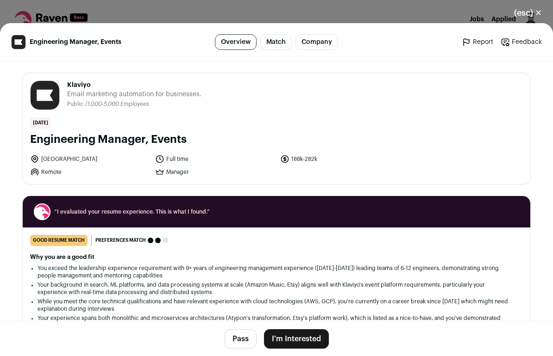 The width and height of the screenshot is (553, 356). What do you see at coordinates (134, 85) in the screenshot?
I see `span: Klaviyo` at bounding box center [134, 85].